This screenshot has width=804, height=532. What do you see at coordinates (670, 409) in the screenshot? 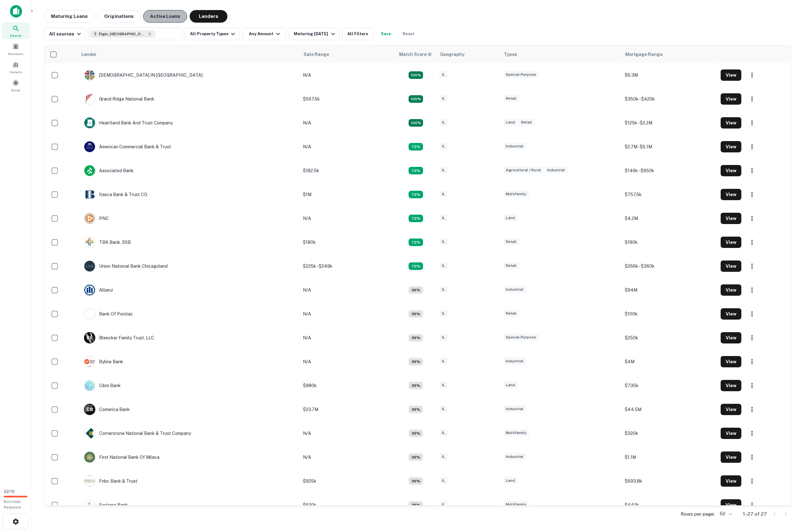
I see `td: $44.5M` at bounding box center [670, 409].